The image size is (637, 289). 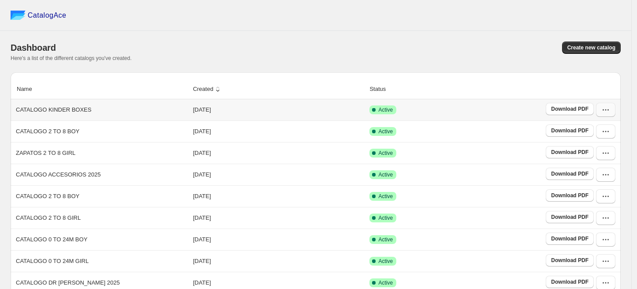 I want to click on button: Status, so click(x=382, y=89).